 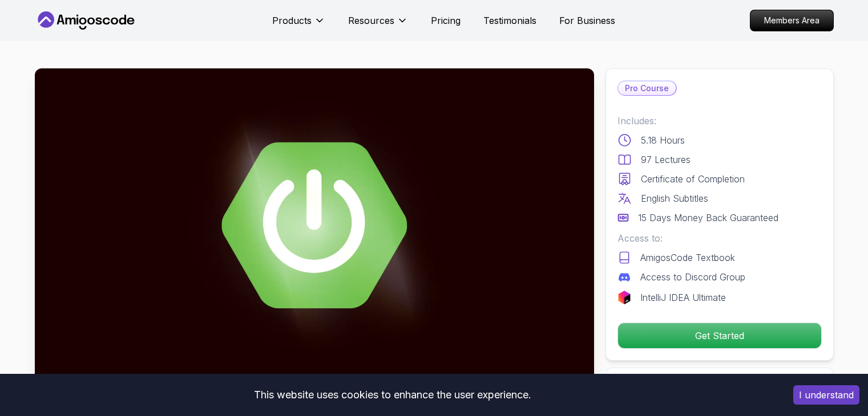 What do you see at coordinates (298, 25) in the screenshot?
I see `button: Products` at bounding box center [298, 25].